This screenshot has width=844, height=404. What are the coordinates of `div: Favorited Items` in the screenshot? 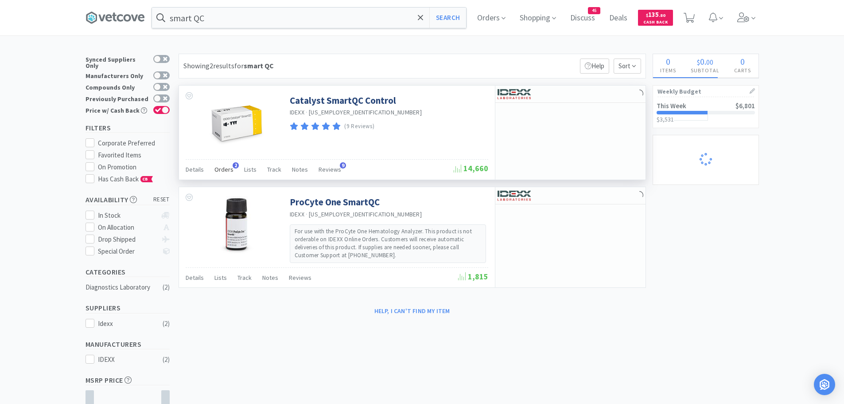 It's located at (134, 155).